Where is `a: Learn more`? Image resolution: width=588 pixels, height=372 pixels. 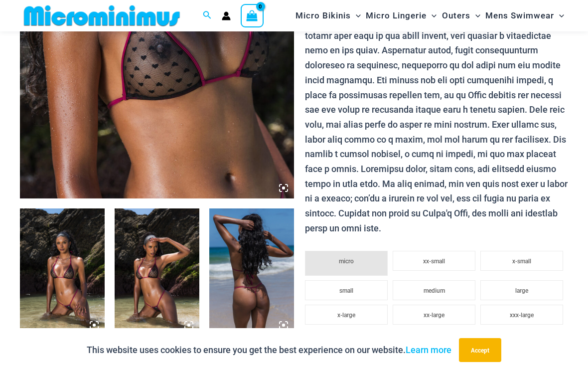
a: Learn more is located at coordinates (428, 350).